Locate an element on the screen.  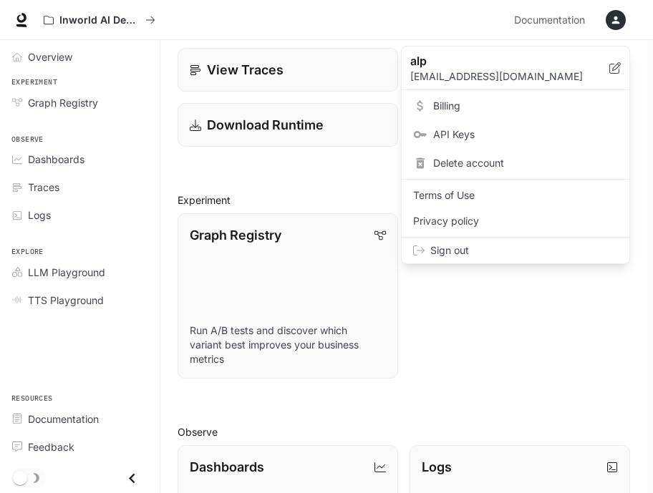
span: Billing is located at coordinates (525, 106).